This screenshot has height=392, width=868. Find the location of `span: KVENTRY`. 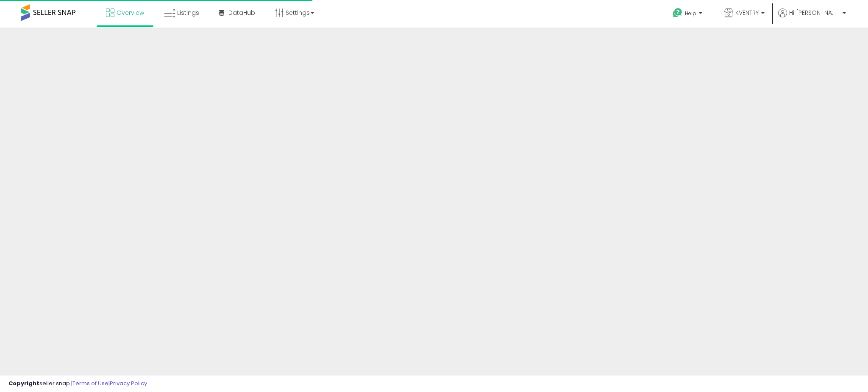

span: KVENTRY is located at coordinates (747, 13).